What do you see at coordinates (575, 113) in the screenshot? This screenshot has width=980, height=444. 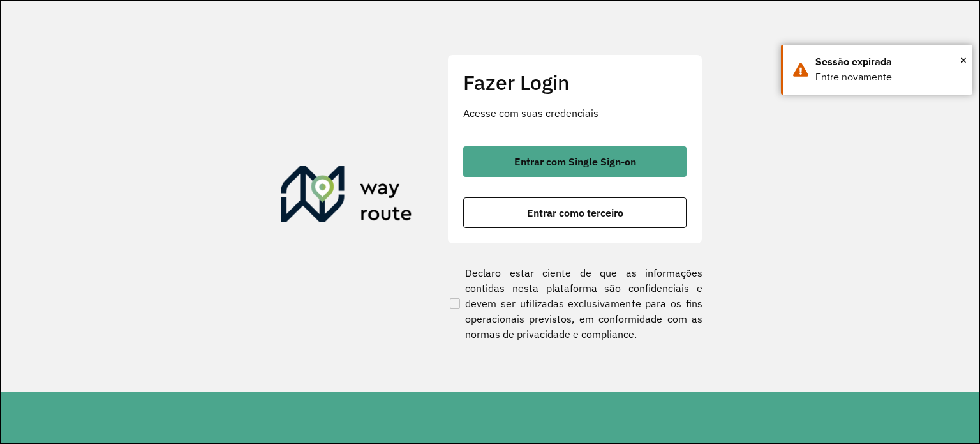 I see `p: Acesse com suas credenciais` at bounding box center [575, 113].